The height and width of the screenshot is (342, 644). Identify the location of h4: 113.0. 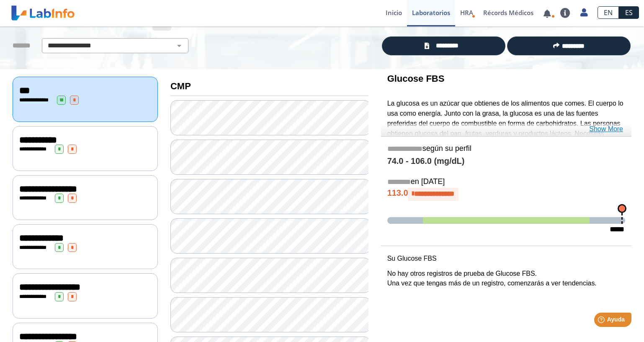
(506, 194).